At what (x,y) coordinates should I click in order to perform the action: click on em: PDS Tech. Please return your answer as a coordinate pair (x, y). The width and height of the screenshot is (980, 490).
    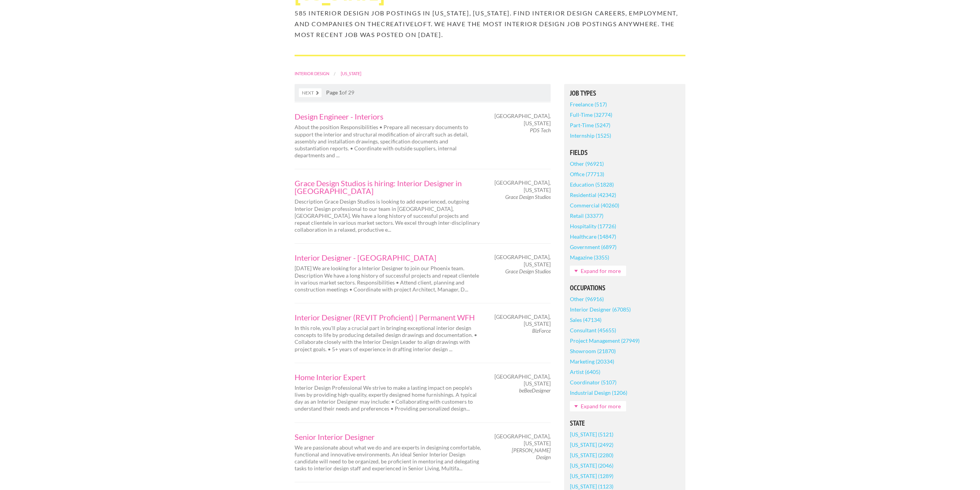
    Looking at the image, I should click on (541, 129).